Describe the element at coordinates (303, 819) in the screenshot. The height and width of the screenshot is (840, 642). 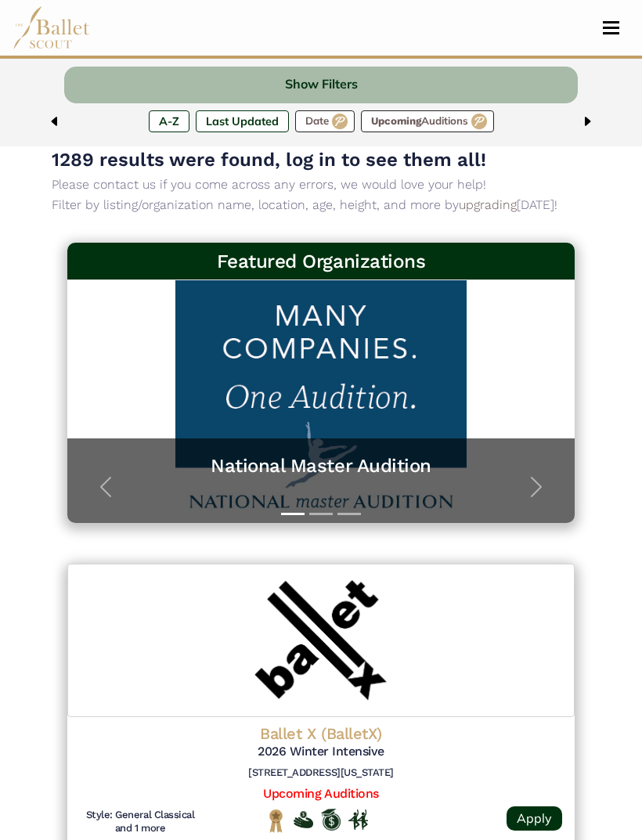
I see `img: Offers Financial Aid` at that location.